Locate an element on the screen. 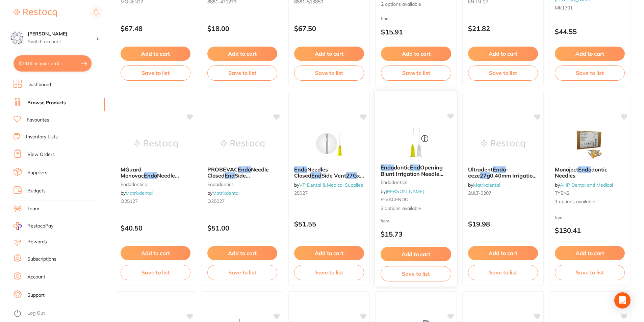 The height and width of the screenshot is (322, 644). a: Browse Products is located at coordinates (47, 103).